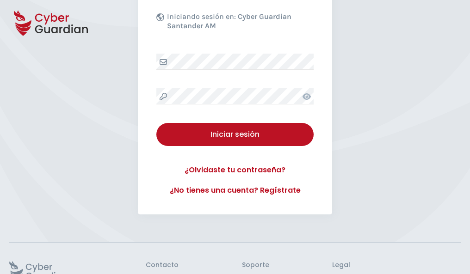  Describe the element at coordinates (235, 135) in the screenshot. I see `button: Iniciar sesión` at that location.